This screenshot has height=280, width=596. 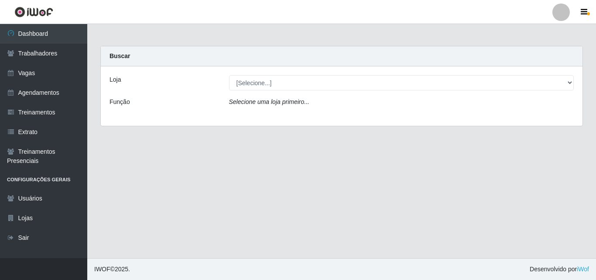 I want to click on i: Selecione uma loja primeiro..., so click(x=269, y=102).